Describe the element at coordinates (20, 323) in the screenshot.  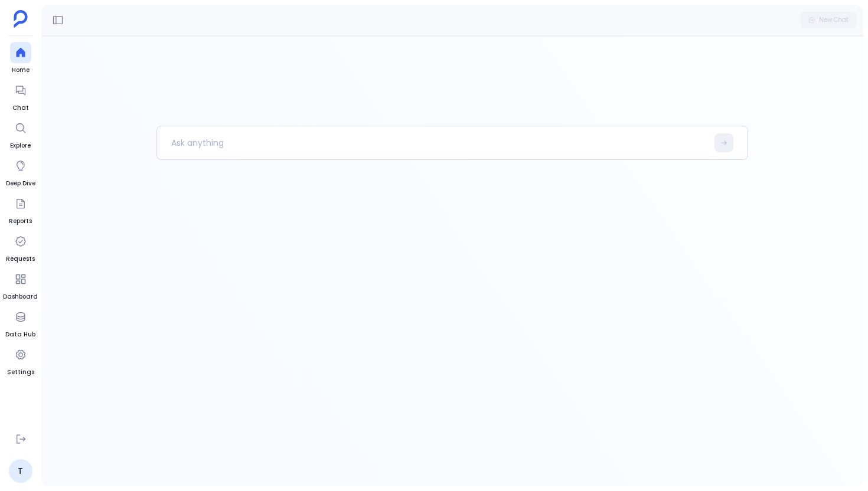
I see `a: Data Hub` at that location.